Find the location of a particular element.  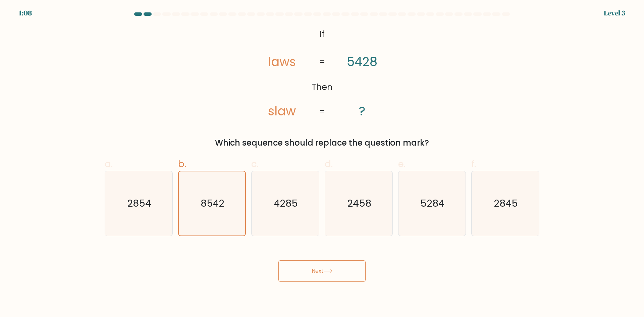

span: c. is located at coordinates (254, 164).